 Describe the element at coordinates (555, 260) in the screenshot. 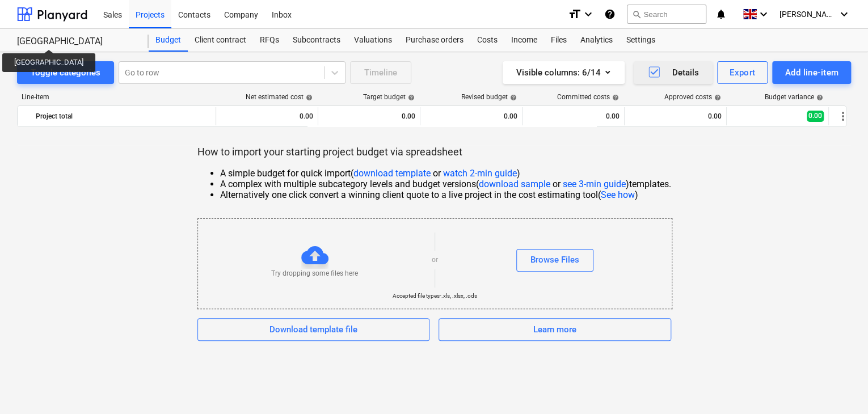

I see `div: Browse Files` at that location.